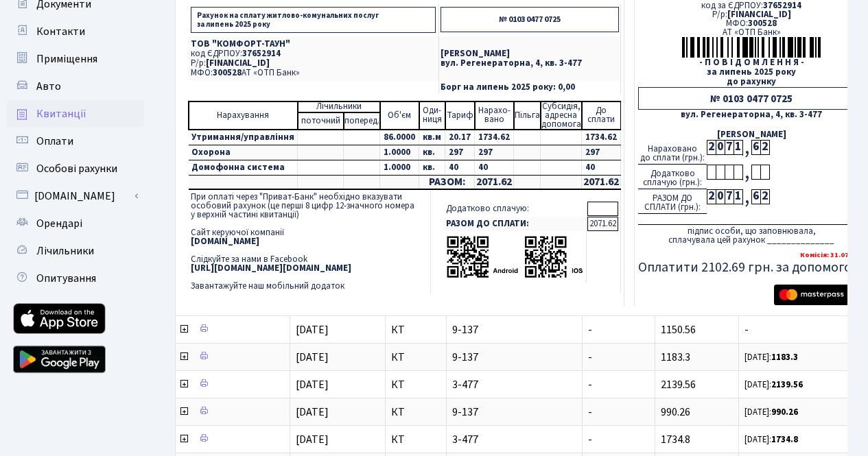 The height and width of the screenshot is (456, 868). What do you see at coordinates (447, 182) in the screenshot?
I see `td: РАЗОМ:` at bounding box center [447, 182].